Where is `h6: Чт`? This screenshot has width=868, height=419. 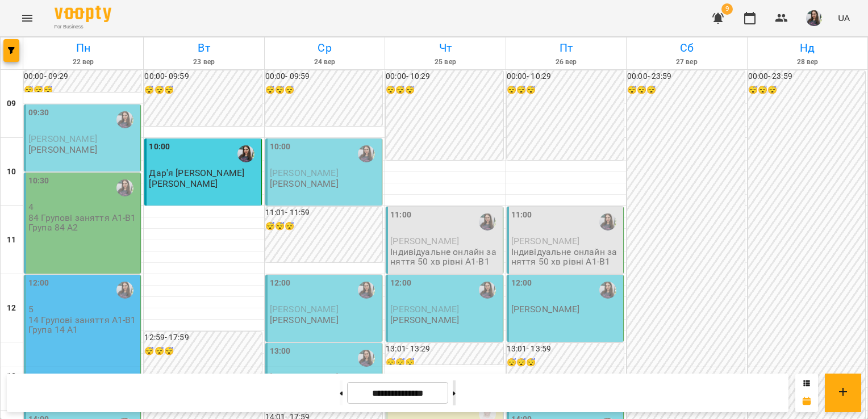
h6: Чт is located at coordinates (445, 48).